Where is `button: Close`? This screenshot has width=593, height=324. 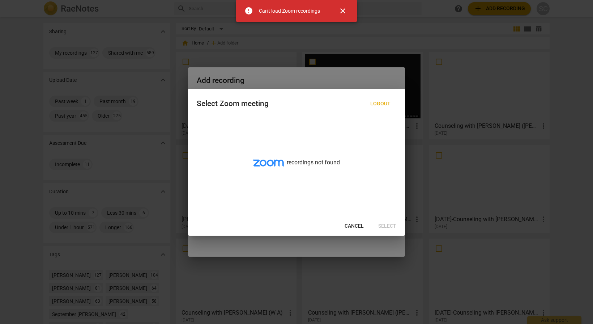 button: Close is located at coordinates (343, 11).